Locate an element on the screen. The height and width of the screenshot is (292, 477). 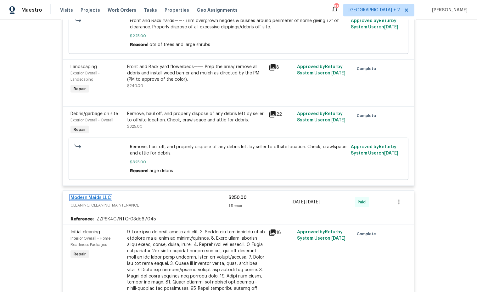
div: TZZPSK4C7NTQ-03db67045 is located at coordinates (239, 219).